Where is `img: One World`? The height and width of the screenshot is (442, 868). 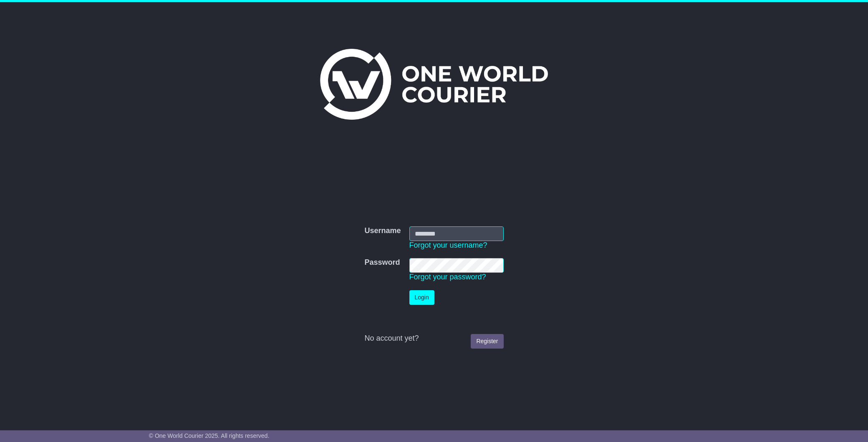
img: One World is located at coordinates (434, 84).